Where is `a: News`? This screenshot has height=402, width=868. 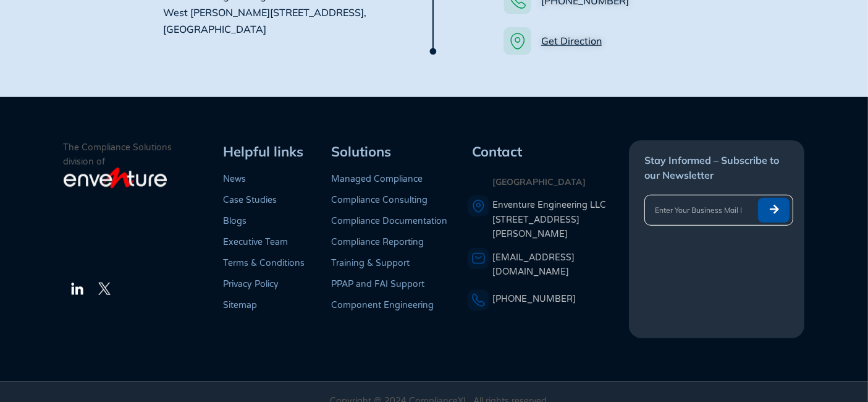 a: News is located at coordinates (235, 178).